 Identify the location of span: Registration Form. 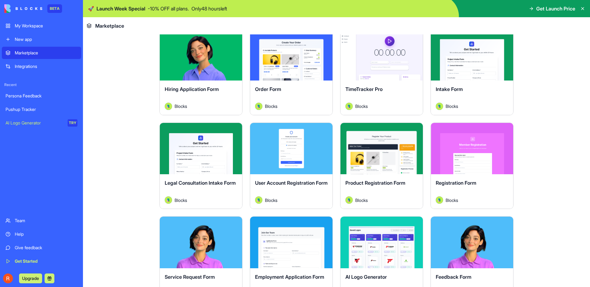
(456, 183).